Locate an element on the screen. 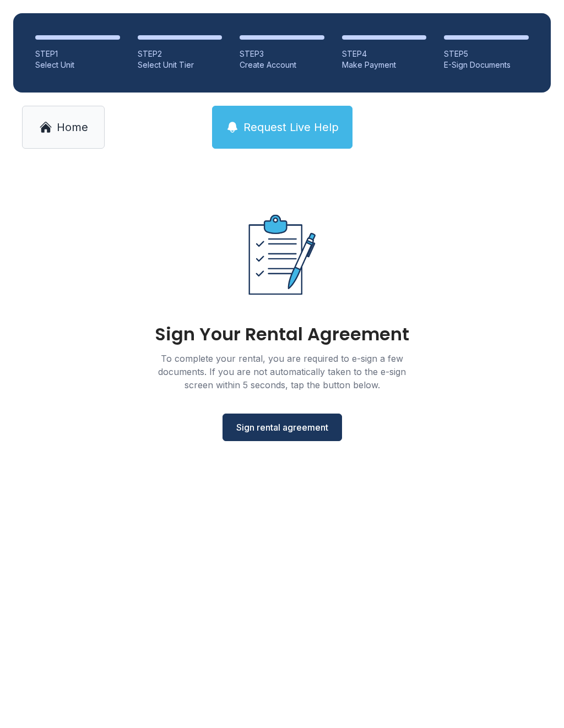 The image size is (564, 728). div: Create Account is located at coordinates (282, 65).